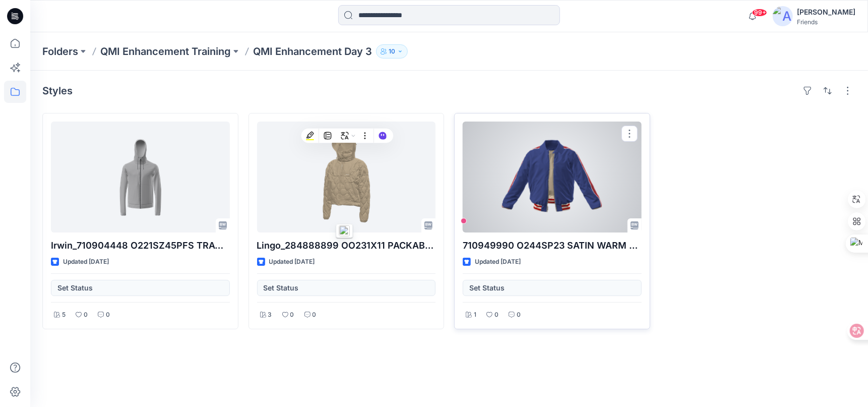 The image size is (868, 407). Describe the element at coordinates (392, 51) in the screenshot. I see `p: 10` at that location.